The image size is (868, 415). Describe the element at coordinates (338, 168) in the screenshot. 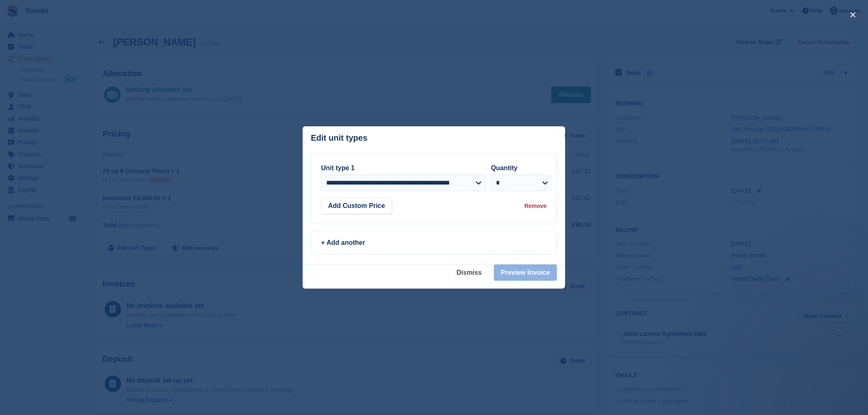

I see `label: Unit type 1` at that location.